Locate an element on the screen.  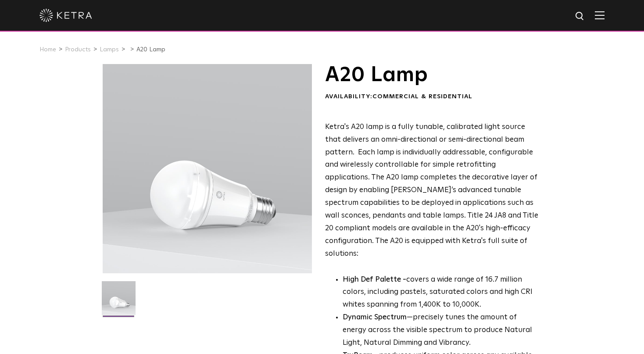
img: Hamburger%20Nav.svg is located at coordinates (599, 15).